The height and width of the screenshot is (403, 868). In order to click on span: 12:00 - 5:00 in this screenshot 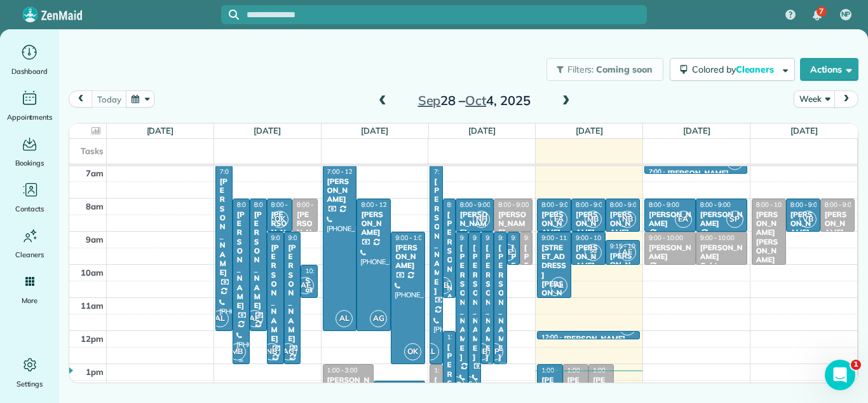, I will do `click(465, 337)`.